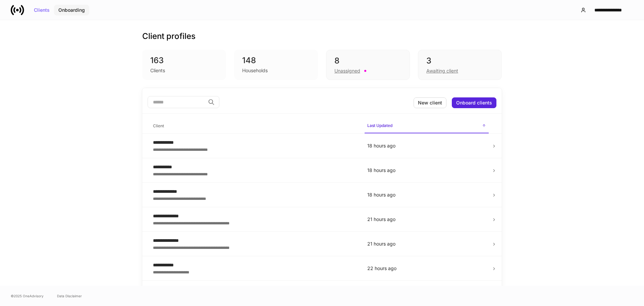  I want to click on div: 8, so click(368, 61).